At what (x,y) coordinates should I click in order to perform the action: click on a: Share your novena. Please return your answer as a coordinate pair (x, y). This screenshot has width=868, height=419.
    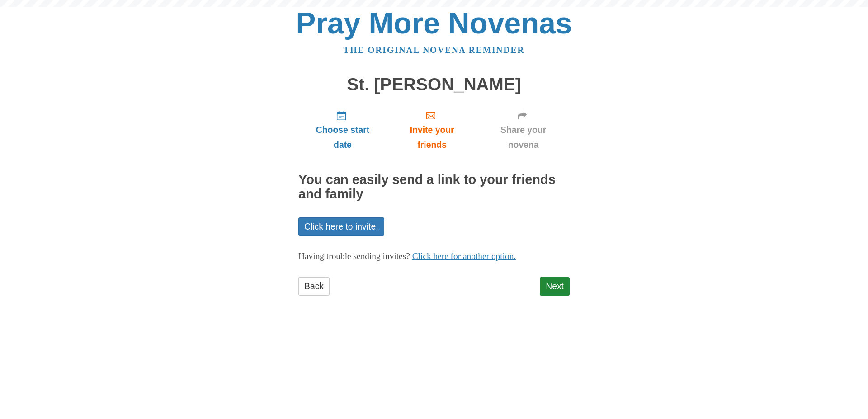
    Looking at the image, I should click on (523, 130).